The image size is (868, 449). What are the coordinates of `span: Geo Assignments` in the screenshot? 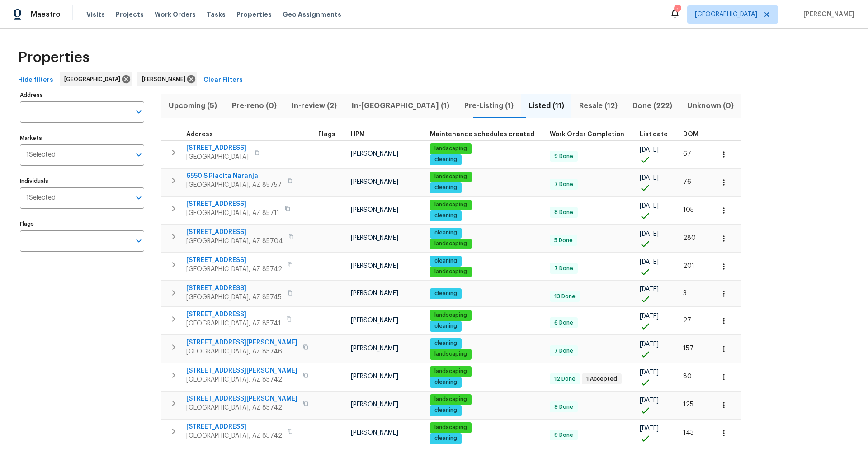 It's located at (312, 14).